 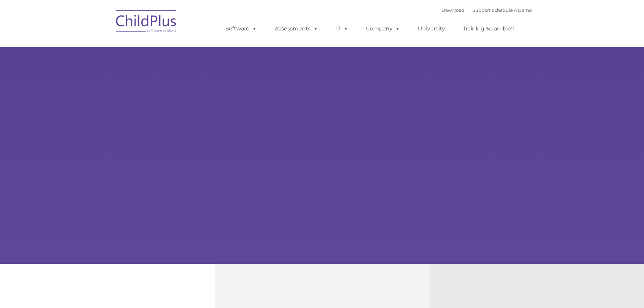 I want to click on a: Schedule A Demo, so click(x=512, y=10).